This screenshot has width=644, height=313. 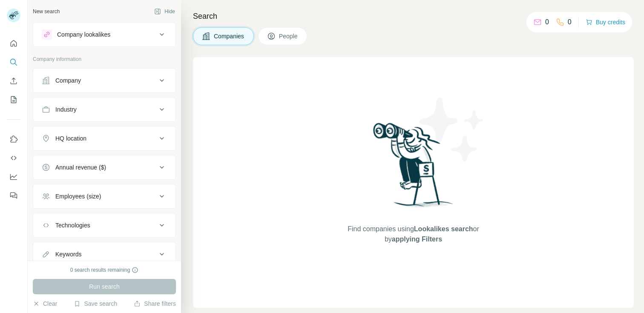 What do you see at coordinates (105, 255) in the screenshot?
I see `button: Keywords` at bounding box center [105, 255].